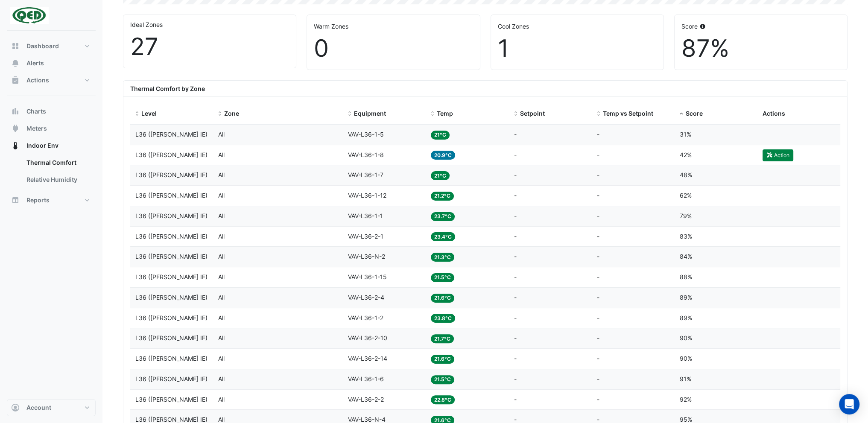  What do you see at coordinates (149, 113) in the screenshot?
I see `span: Level` at bounding box center [149, 113].